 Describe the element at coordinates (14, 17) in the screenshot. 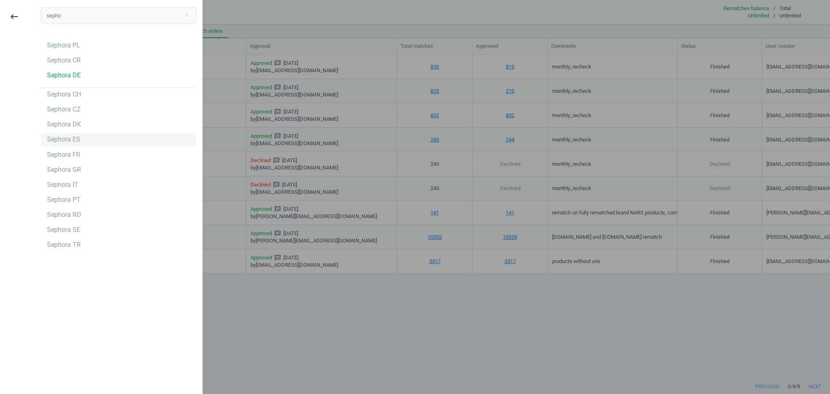

I see `button: keyboard_backspace` at that location.